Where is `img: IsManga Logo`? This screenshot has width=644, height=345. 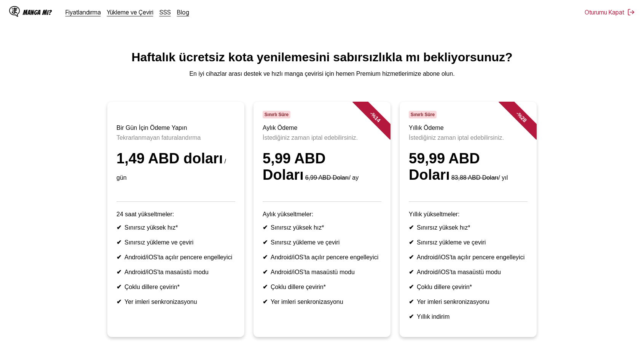
img: IsManga Logo is located at coordinates (15, 11).